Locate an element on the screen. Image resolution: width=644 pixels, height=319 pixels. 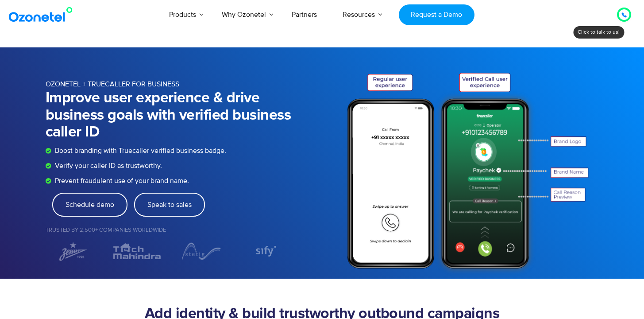
div: 2 / 7 is located at coordinates (137, 251).